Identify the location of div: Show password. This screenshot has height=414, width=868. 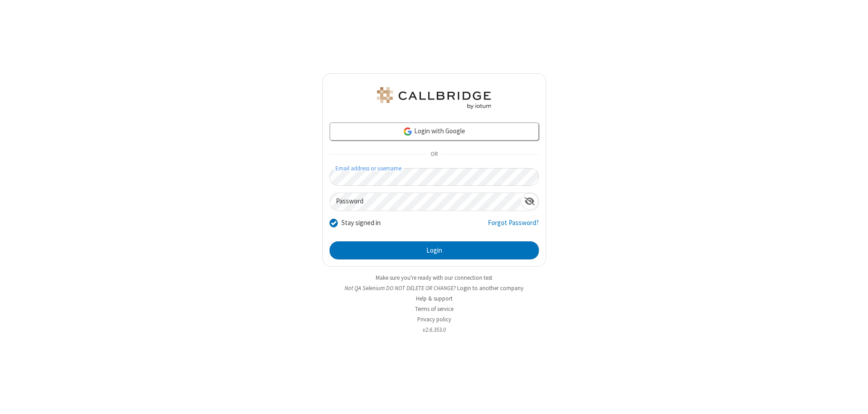
(530, 201).